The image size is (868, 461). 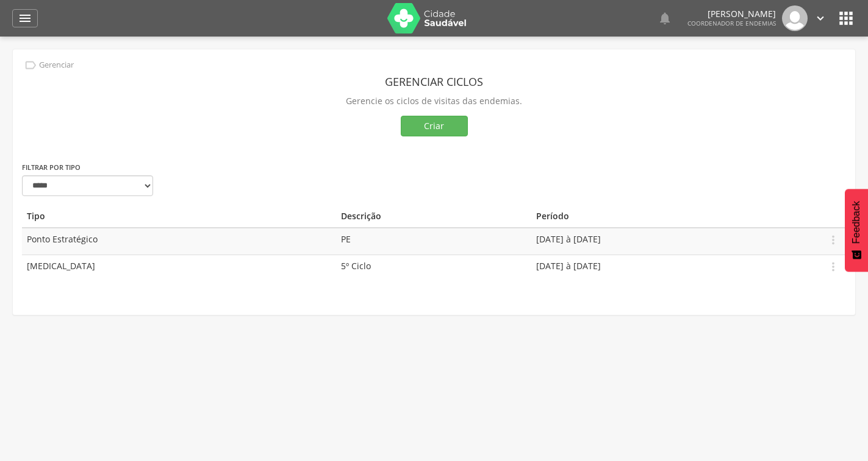 What do you see at coordinates (434, 126) in the screenshot?
I see `button: Criar` at bounding box center [434, 126].